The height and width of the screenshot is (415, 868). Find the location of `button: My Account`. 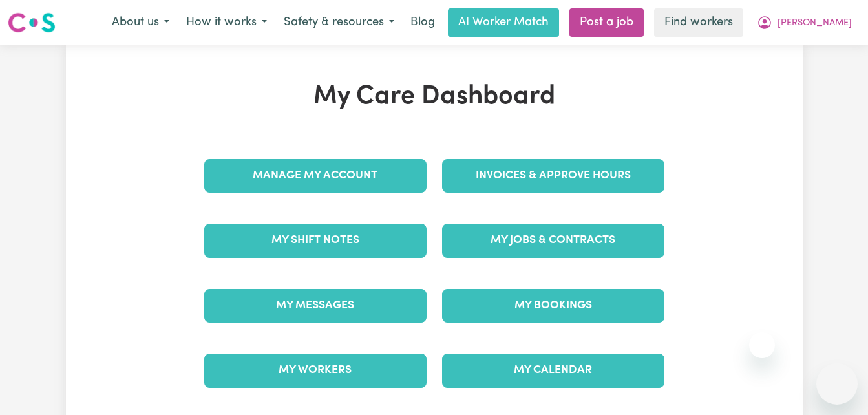

button: My Account is located at coordinates (804, 23).